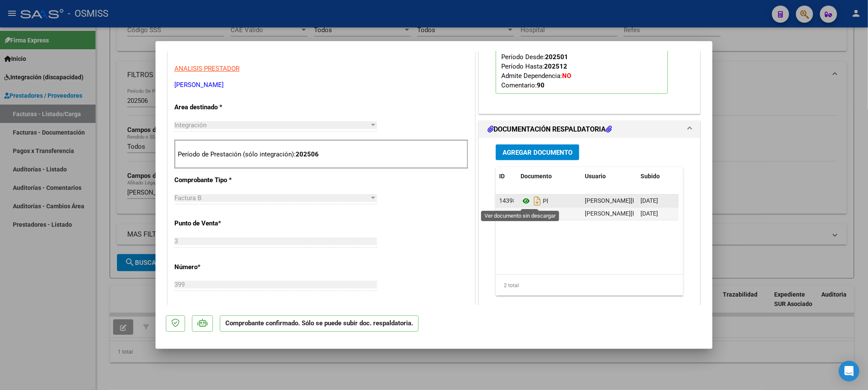 This screenshot has width=868, height=390. What do you see at coordinates (590, 227) in the screenshot?
I see `div: DOCUMENTACIÓN RESPALDATORIA` at bounding box center [590, 227].